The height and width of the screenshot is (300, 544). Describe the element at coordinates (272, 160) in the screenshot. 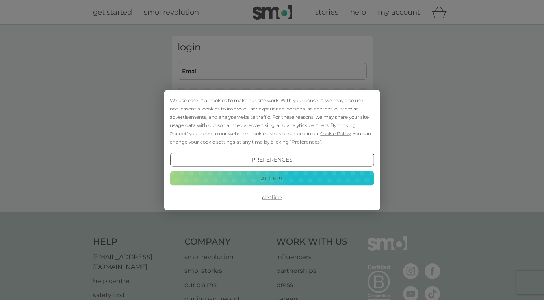

I see `button: Preferences` at that location.